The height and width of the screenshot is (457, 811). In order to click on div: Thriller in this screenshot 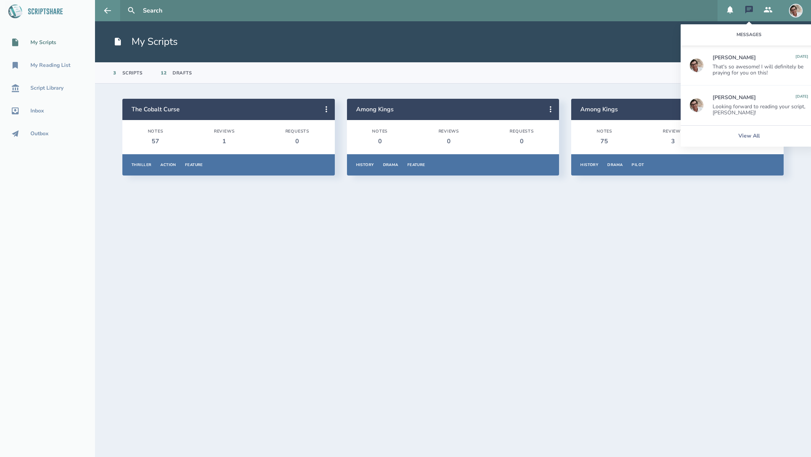, I will do `click(141, 165)`.